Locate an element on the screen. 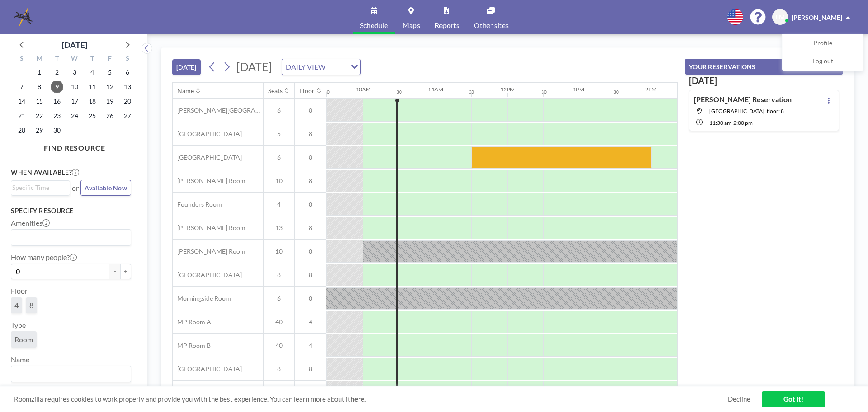 The height and width of the screenshot is (412, 868). span: Wednesday, September 17, 2025 is located at coordinates (75, 101).